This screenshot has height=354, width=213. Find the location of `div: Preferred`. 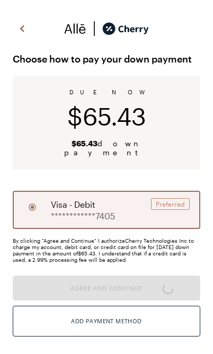

div: Preferred is located at coordinates (170, 204).